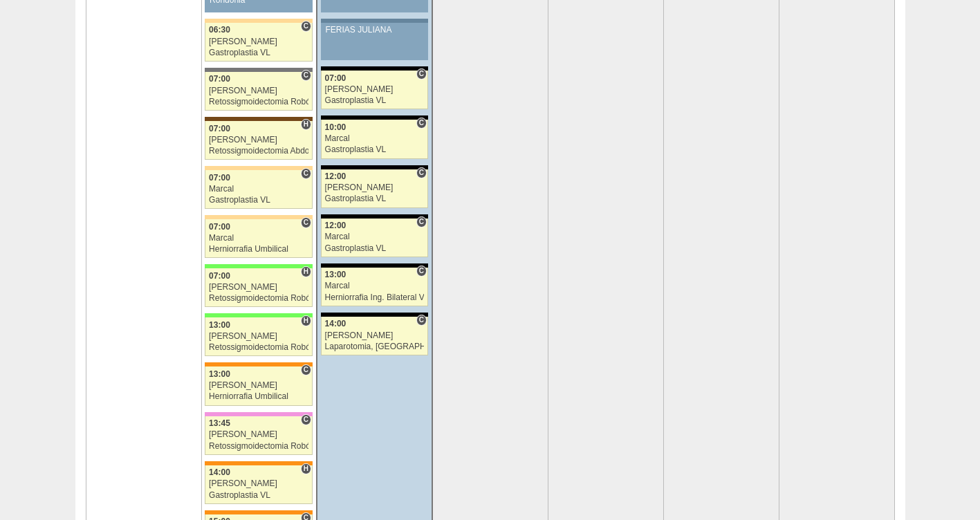 Image resolution: width=980 pixels, height=520 pixels. Describe the element at coordinates (374, 287) in the screenshot. I see `a: C 13:00 Marcal Herniorrafia Ing. Bilateral VL` at that location.